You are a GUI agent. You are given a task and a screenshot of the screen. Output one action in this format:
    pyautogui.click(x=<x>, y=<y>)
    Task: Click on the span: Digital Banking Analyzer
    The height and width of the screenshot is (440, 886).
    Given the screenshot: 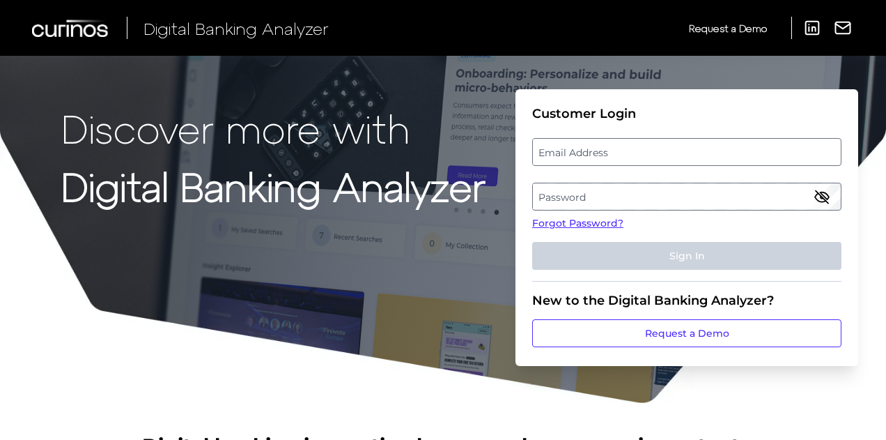 What is the action you would take?
    pyautogui.click(x=236, y=28)
    